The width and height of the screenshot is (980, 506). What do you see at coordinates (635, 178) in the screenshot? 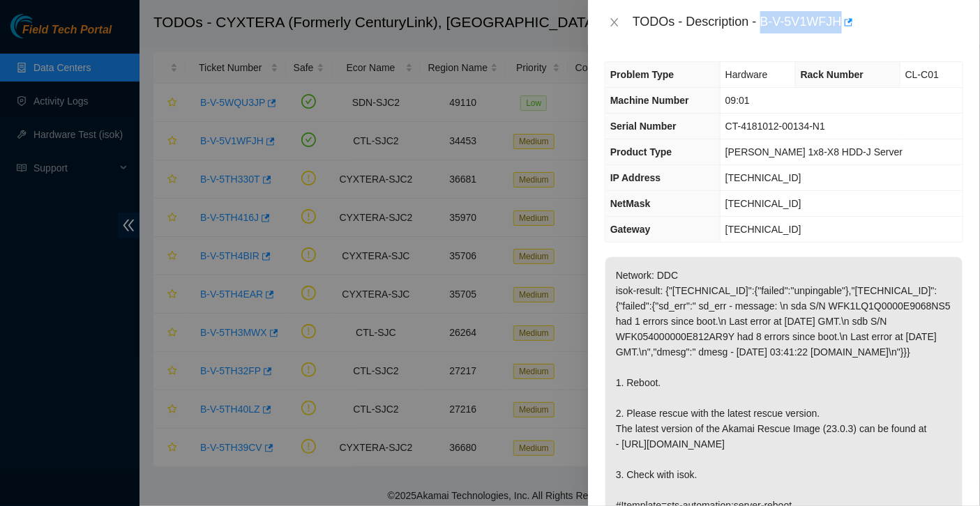
I see `span: IP Address` at bounding box center [635, 178].